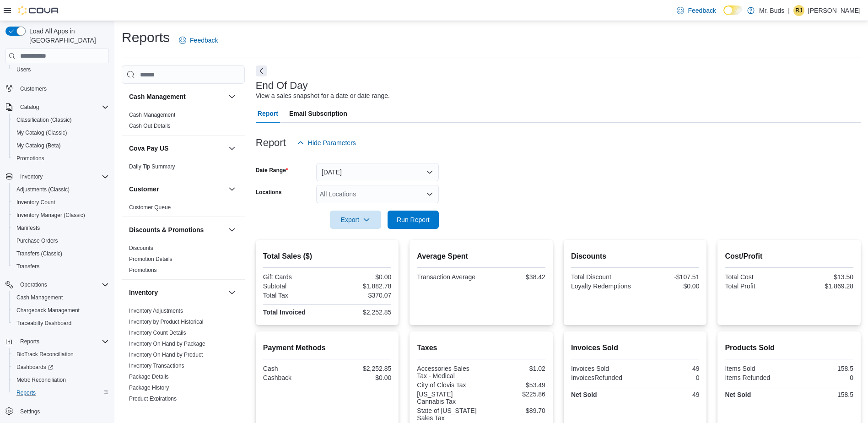 This screenshot has height=423, width=868. I want to click on button: My Catalog (Beta), so click(61, 145).